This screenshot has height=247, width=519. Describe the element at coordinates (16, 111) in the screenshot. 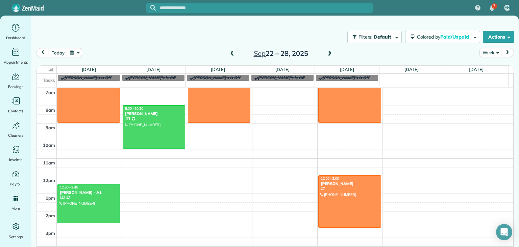

I see `span: Contacts` at that location.